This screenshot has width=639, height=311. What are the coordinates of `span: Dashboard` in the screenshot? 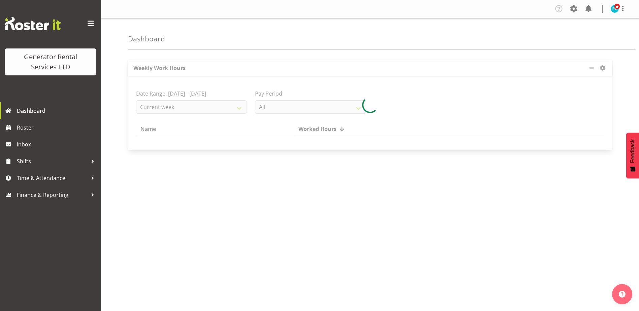 It's located at (57, 111).